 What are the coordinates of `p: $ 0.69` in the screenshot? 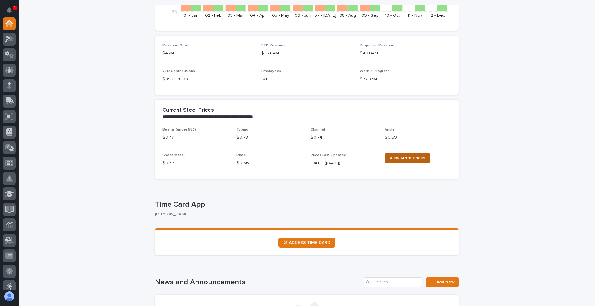 It's located at (418, 138).